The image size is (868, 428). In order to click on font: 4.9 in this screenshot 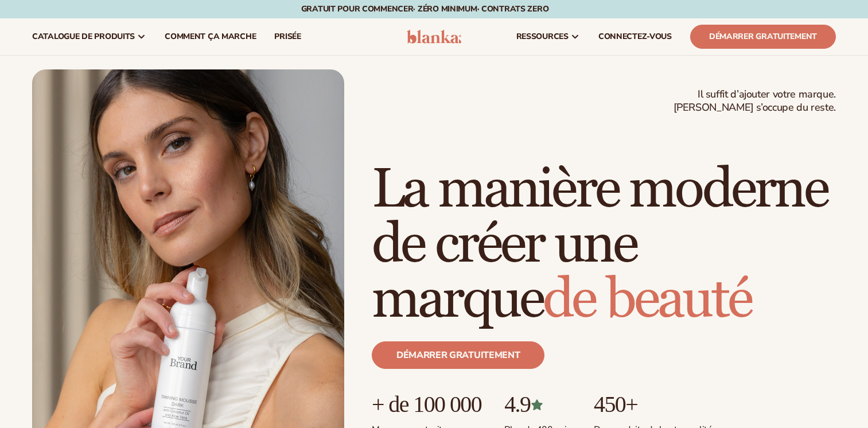, I will do `click(517, 404)`.